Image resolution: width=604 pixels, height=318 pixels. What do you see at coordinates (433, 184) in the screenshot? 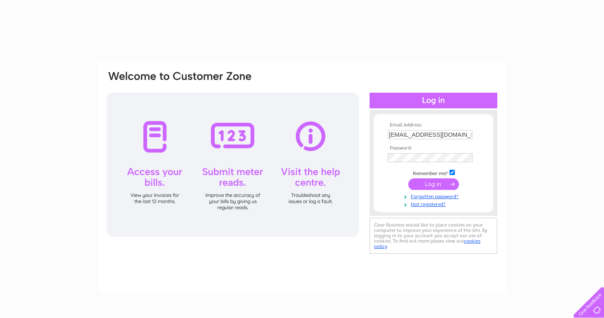
I see `input: Submit` at bounding box center [433, 184].